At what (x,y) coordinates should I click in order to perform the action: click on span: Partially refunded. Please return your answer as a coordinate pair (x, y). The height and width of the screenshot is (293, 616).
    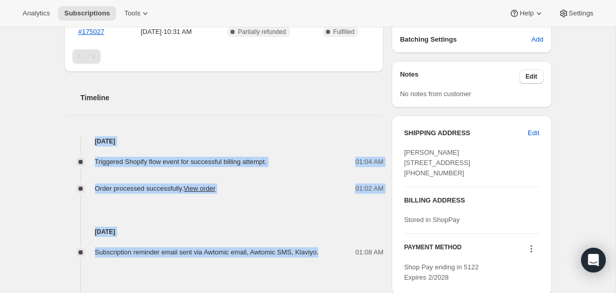
    Looking at the image, I should click on (261, 32).